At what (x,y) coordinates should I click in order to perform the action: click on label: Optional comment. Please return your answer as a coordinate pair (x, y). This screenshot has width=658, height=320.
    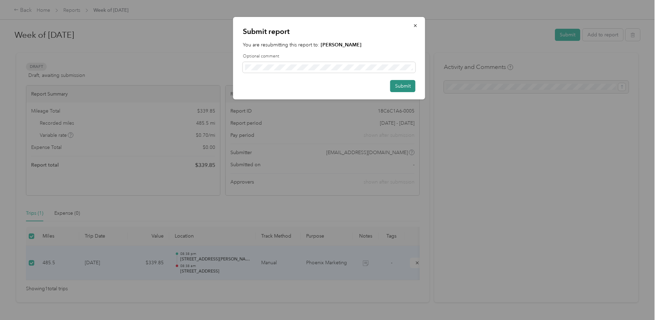
    Looking at the image, I should click on (329, 56).